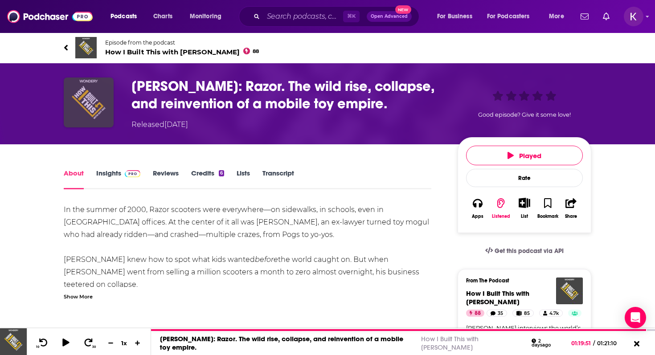 The width and height of the screenshot is (655, 355). I want to click on a: Charts, so click(163, 16).